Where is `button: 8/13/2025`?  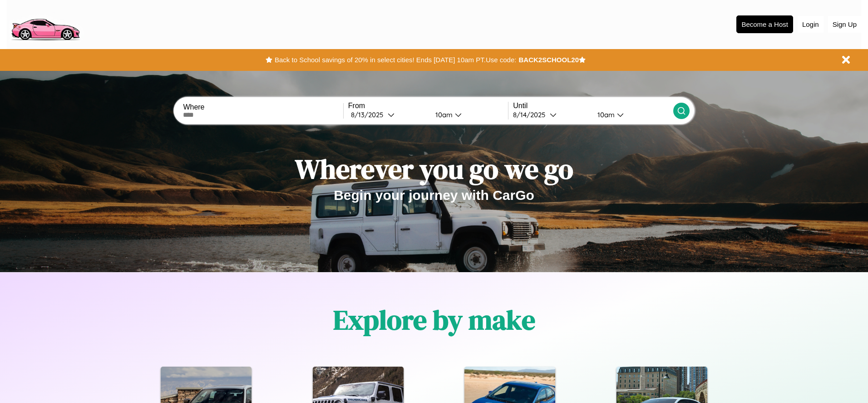
button: 8/13/2025 is located at coordinates (388, 114).